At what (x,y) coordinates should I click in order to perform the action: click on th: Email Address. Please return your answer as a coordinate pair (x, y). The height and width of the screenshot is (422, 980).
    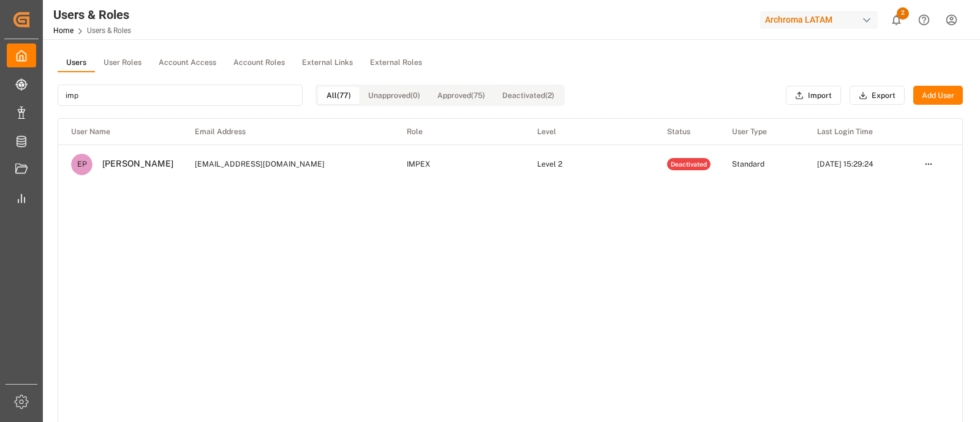
    Looking at the image, I should click on (288, 132).